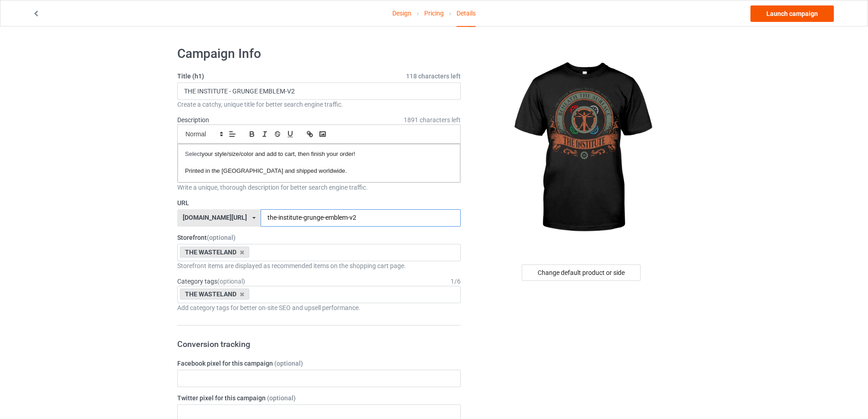 The height and width of the screenshot is (419, 868). What do you see at coordinates (319, 398) in the screenshot?
I see `label: Twitter pixel for this campaign` at bounding box center [319, 398].